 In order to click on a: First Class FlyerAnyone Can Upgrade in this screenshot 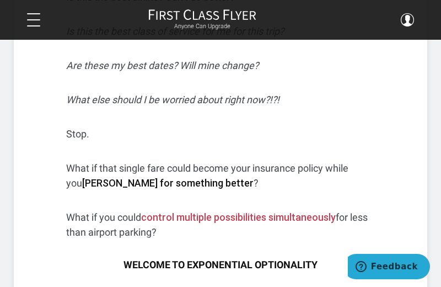, I will do `click(202, 20)`.